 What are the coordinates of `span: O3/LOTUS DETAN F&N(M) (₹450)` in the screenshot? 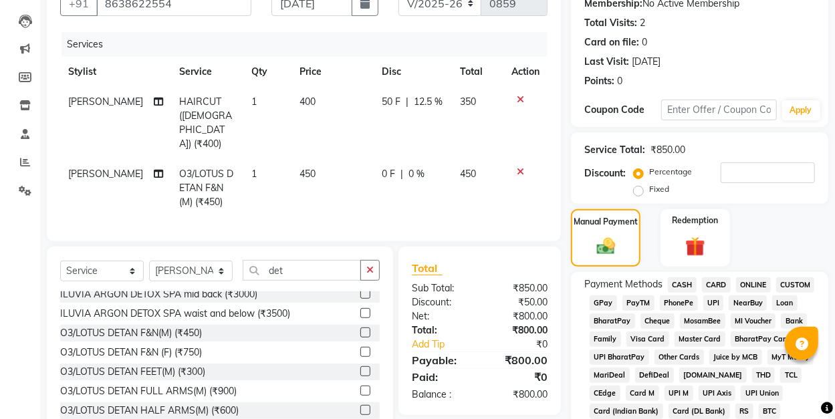 It's located at (206, 188).